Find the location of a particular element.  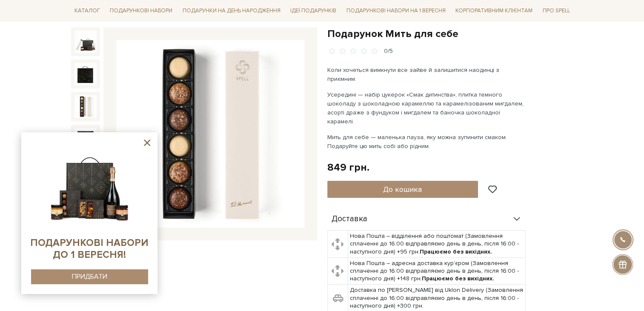

h1: Подарунок Мить для себе is located at coordinates (450, 34).